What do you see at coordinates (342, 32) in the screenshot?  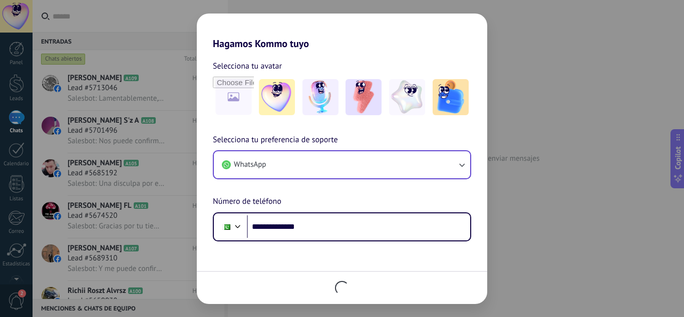 I see `h2: Hagamos Kommo tuyo` at bounding box center [342, 32].